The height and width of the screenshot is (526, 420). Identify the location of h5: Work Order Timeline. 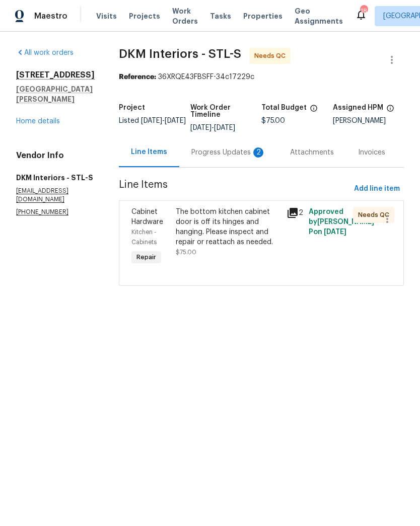
(226, 111).